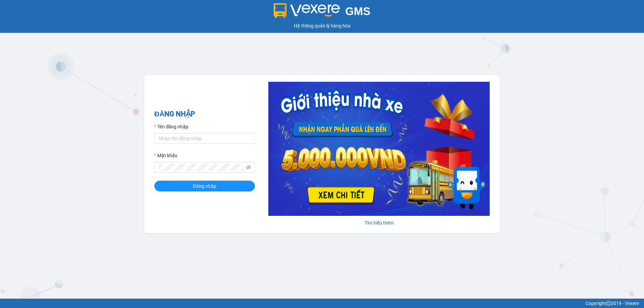 Image resolution: width=644 pixels, height=308 pixels. I want to click on label: Mật khẩu, so click(166, 155).